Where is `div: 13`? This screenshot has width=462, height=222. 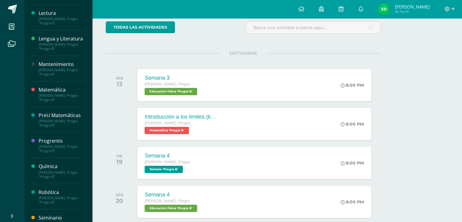 div: 13 is located at coordinates (119, 84).